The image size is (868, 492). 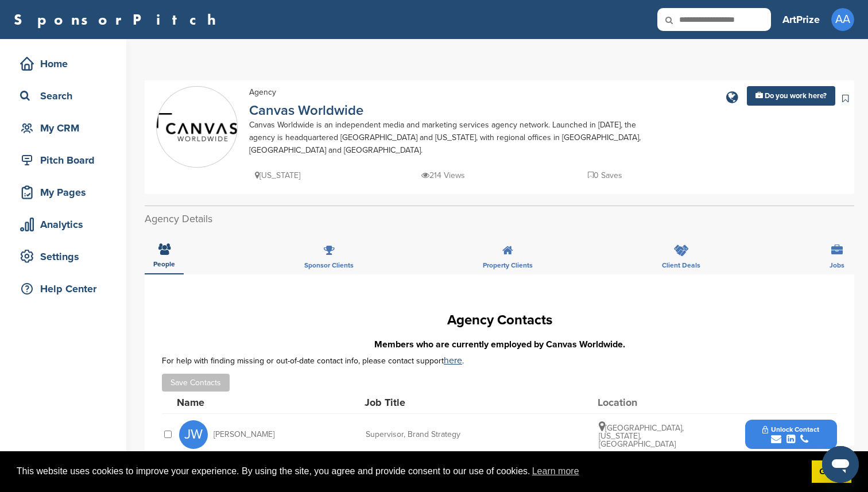 What do you see at coordinates (66, 289) in the screenshot?
I see `div: Help Center` at bounding box center [66, 289].